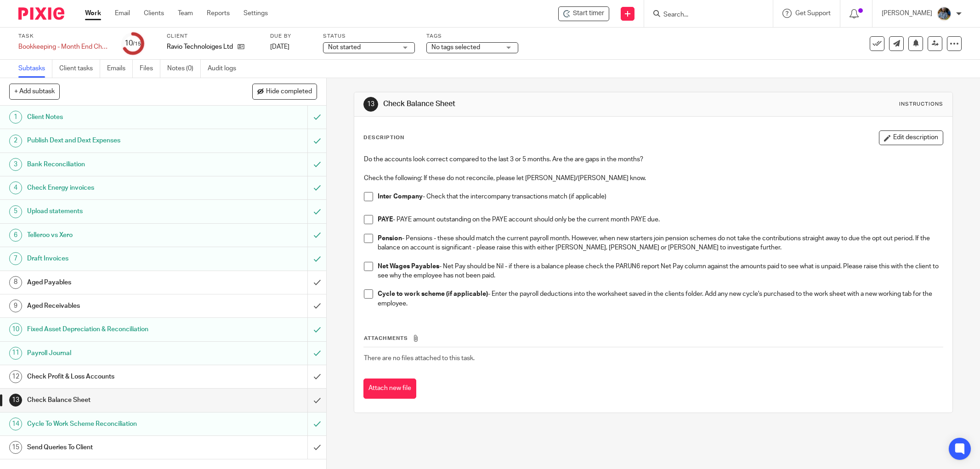  Describe the element at coordinates (137, 44) in the screenshot. I see `small: /15` at that location.